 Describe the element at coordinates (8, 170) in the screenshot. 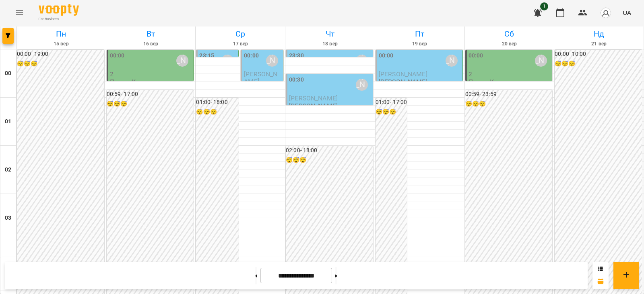

I see `h6: 02` at that location.